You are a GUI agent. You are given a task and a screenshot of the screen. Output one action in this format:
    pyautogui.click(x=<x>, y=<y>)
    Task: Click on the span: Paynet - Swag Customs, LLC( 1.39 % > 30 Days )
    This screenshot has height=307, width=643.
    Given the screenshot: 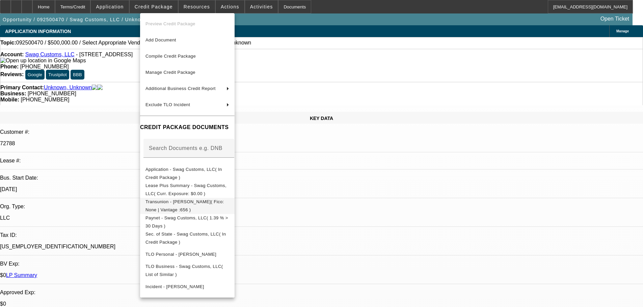 What is the action you would take?
    pyautogui.click(x=187, y=222)
    